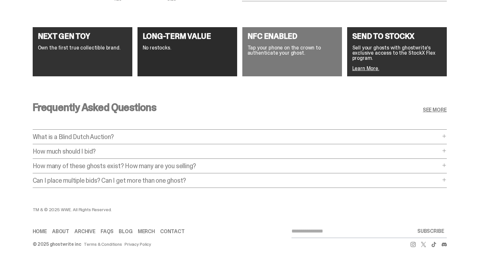 The image size is (484, 260). I want to click on a: Contact, so click(172, 231).